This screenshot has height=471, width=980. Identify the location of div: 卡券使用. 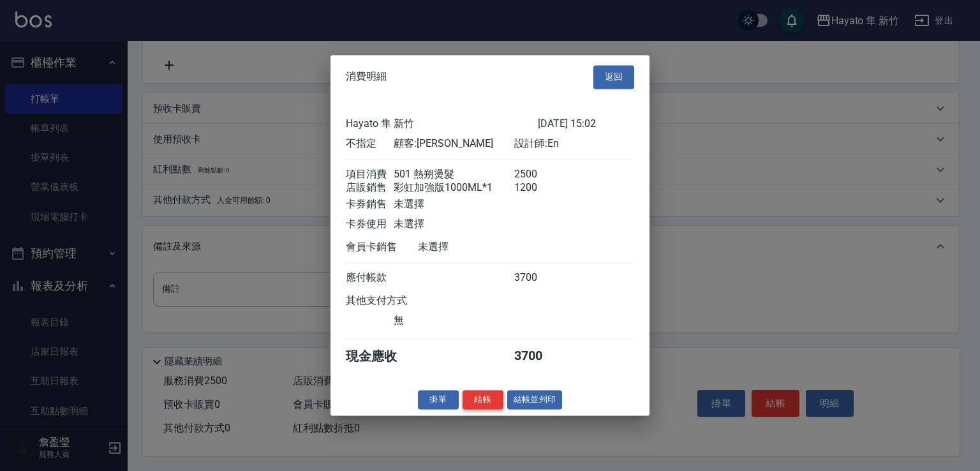
(369, 224).